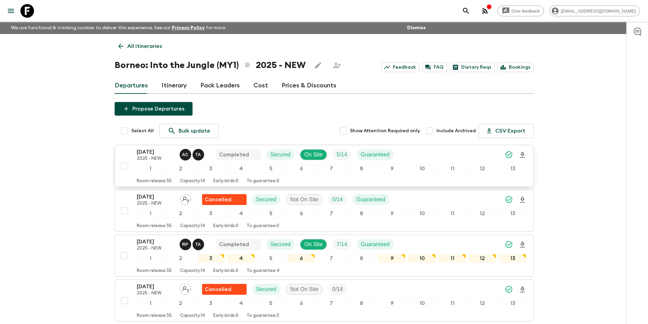  I want to click on button: search adventures, so click(466, 11).